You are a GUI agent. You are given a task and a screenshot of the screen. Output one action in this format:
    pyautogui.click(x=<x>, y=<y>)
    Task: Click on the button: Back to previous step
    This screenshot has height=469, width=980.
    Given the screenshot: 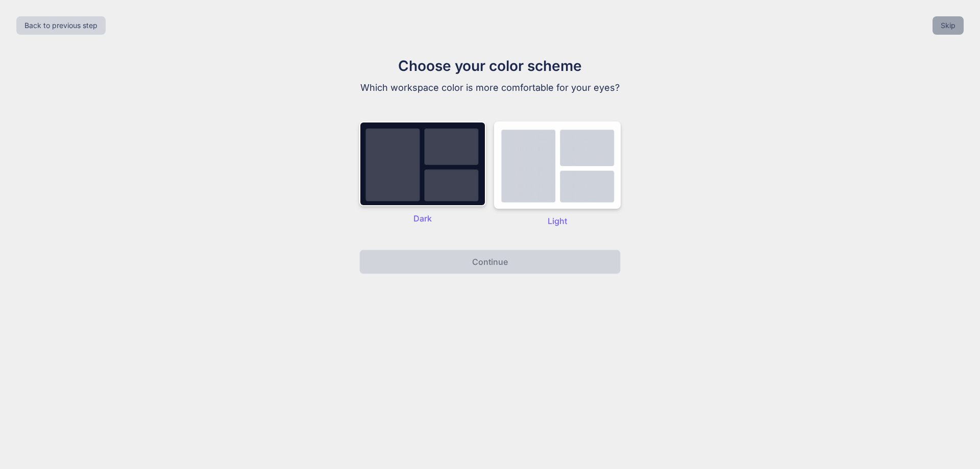 What is the action you would take?
    pyautogui.click(x=61, y=25)
    